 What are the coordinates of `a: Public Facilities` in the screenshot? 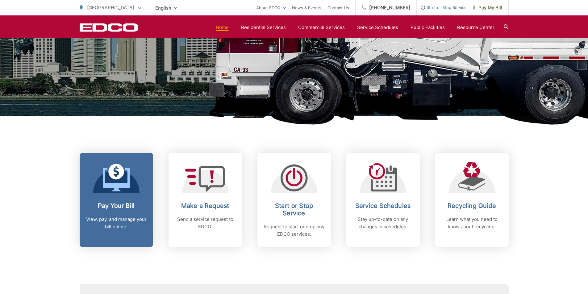 It's located at (427, 27).